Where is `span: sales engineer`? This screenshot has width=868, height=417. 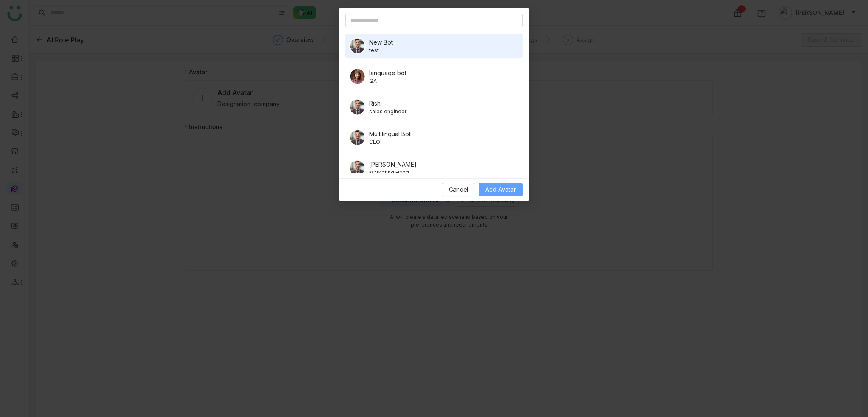 span: sales engineer is located at coordinates (388, 112).